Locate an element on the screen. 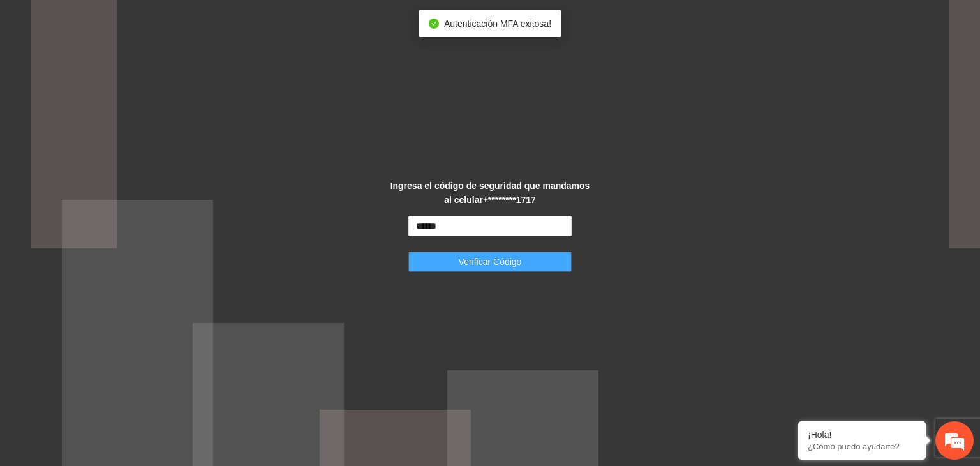  p: ¿Cómo puedo ayudarte? is located at coordinates (862, 446).